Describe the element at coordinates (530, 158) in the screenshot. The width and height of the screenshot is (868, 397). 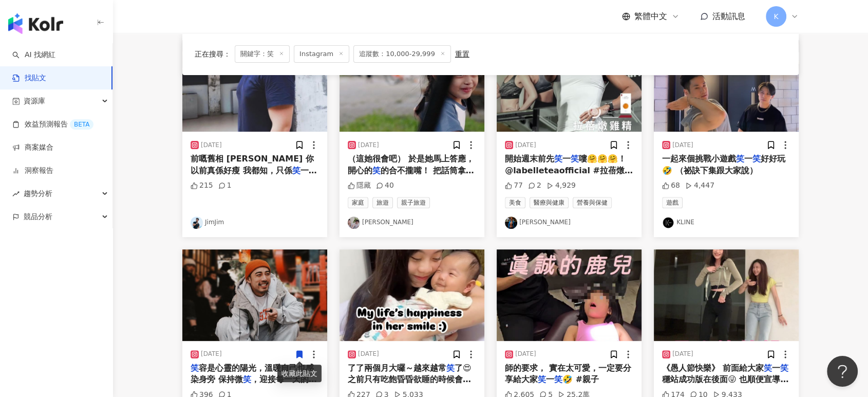
I see `span: 開始週末前先` at that location.